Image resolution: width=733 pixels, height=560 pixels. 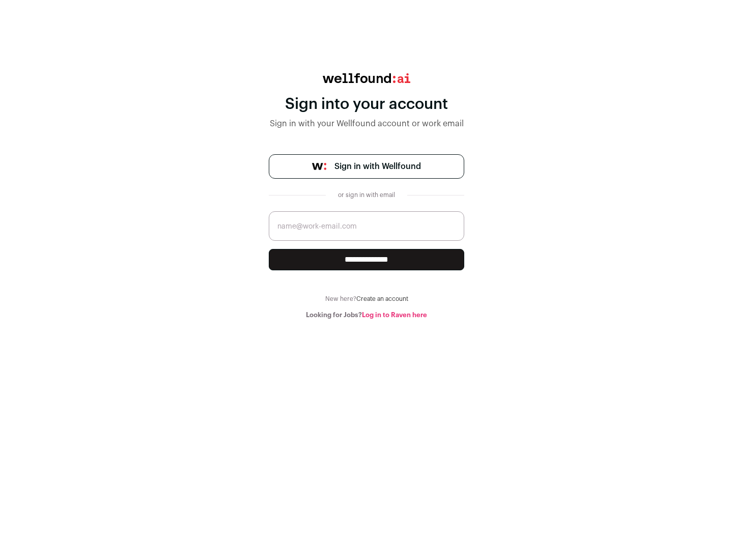 I want to click on a: Create an account, so click(x=382, y=299).